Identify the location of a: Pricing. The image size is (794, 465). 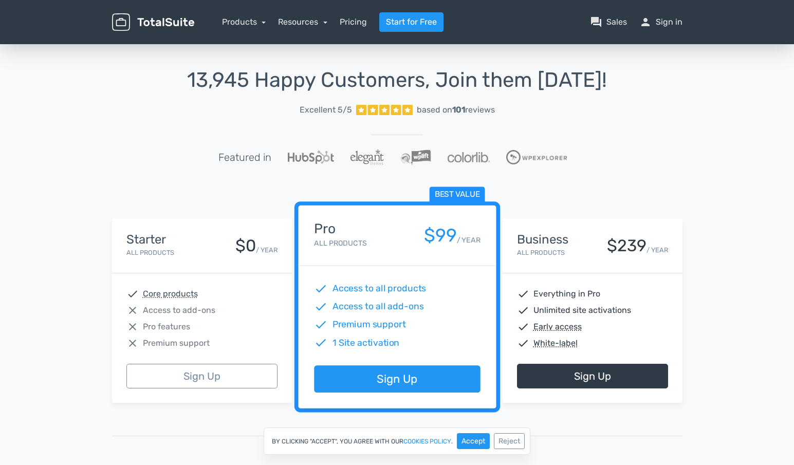
(353, 22).